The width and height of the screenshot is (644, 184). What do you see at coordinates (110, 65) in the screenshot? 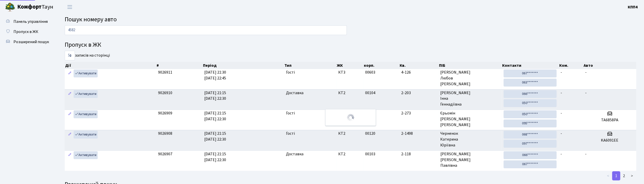
I see `th: Дії` at bounding box center [110, 65].